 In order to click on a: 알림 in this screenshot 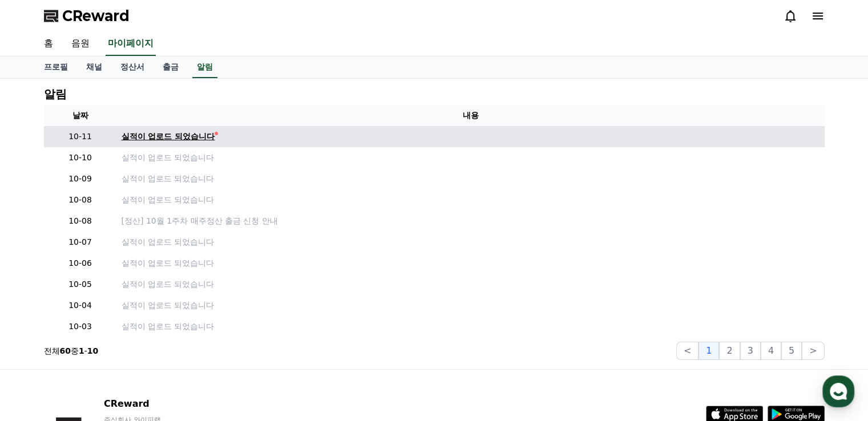, I will do `click(205, 67)`.